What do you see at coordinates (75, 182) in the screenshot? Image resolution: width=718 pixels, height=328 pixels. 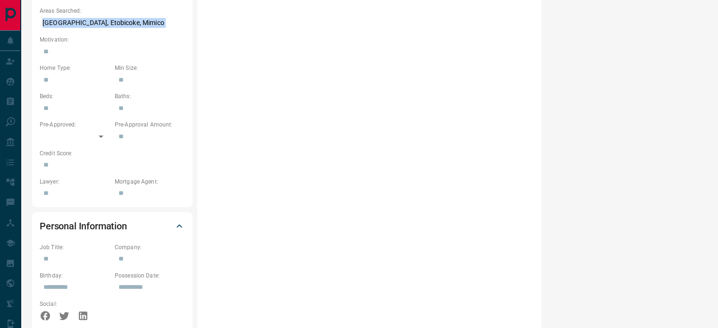 I see `p: Lawyer:` at bounding box center [75, 182].